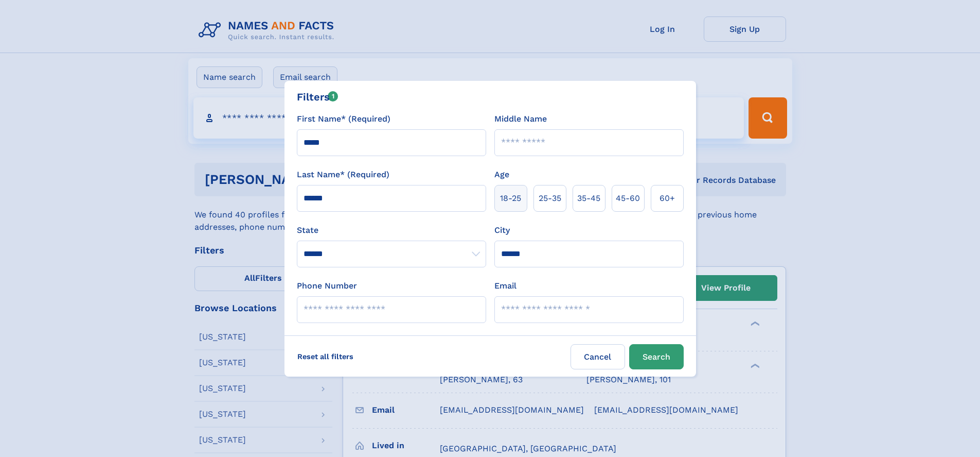  I want to click on span: 45‑60, so click(628, 198).